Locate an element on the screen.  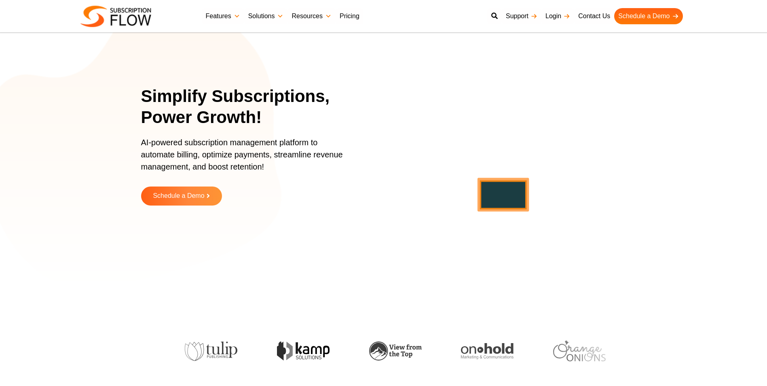
img: onhold-marketing is located at coordinates (487, 351).